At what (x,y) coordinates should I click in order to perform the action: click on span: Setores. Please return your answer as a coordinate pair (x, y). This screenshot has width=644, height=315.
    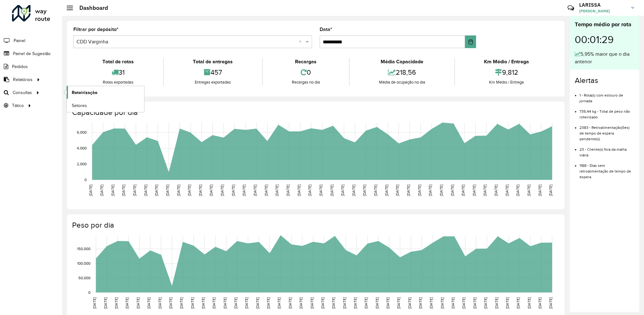
    Looking at the image, I should click on (79, 105).